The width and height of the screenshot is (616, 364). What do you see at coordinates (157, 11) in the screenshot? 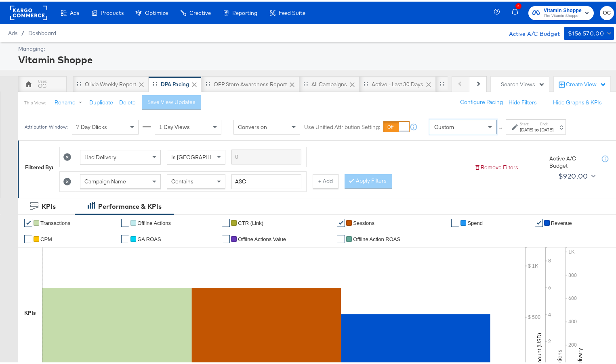
I see `span: Optimize` at bounding box center [157, 11].